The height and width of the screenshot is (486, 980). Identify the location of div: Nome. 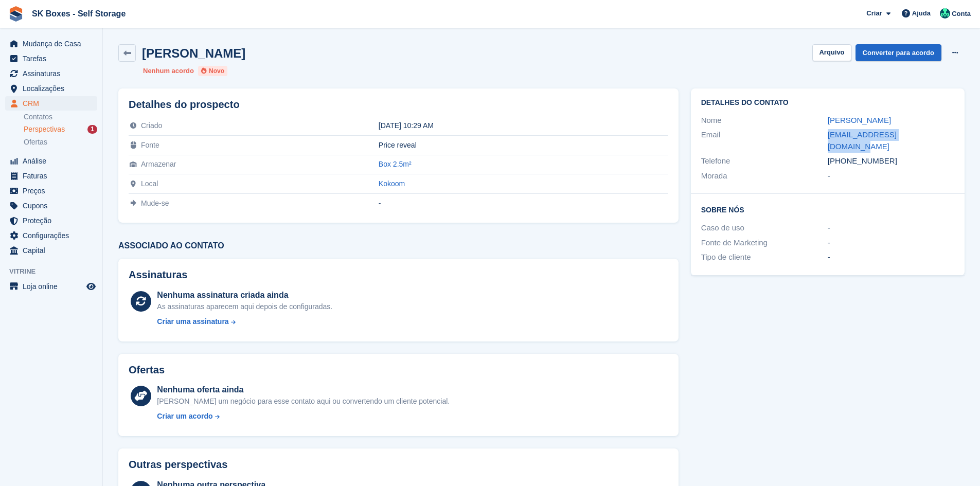
(765, 121).